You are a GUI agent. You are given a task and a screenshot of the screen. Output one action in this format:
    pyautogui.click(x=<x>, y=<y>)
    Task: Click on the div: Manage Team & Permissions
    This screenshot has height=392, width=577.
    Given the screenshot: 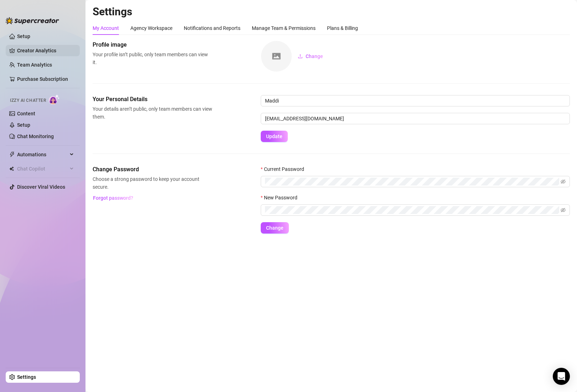 What is the action you would take?
    pyautogui.click(x=283, y=28)
    